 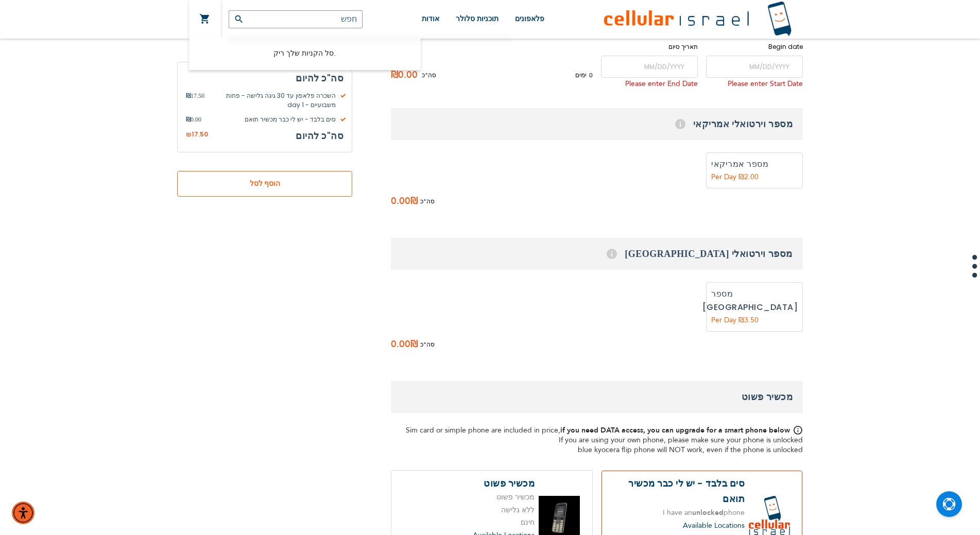 What do you see at coordinates (273, 100) in the screenshot?
I see `span: השכרה פלאפון עד 30 גיגה גלישה - פחות משבועיים - 1 day` at bounding box center [273, 100].